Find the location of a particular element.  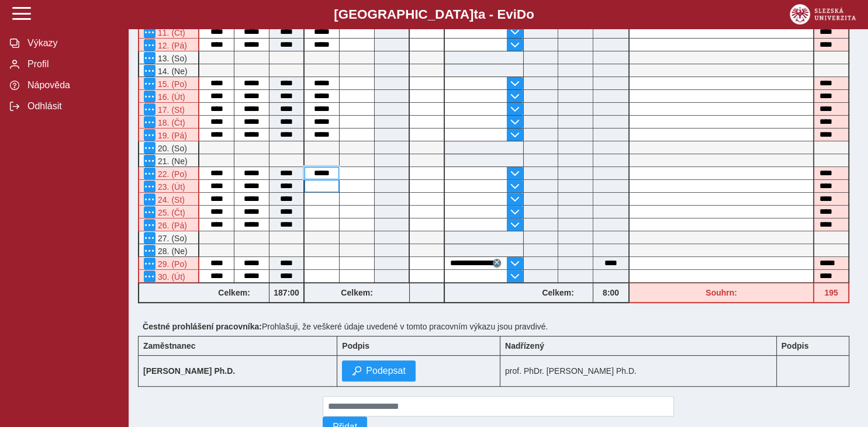

span: 21. (Ne) is located at coordinates (171, 162).